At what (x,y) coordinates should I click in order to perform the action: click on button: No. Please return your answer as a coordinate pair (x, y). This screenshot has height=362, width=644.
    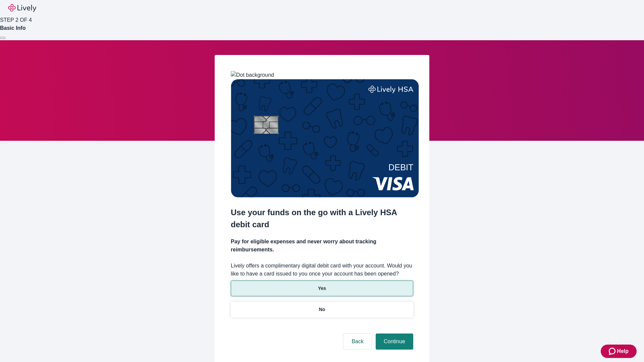
    Looking at the image, I should click on (322, 310).